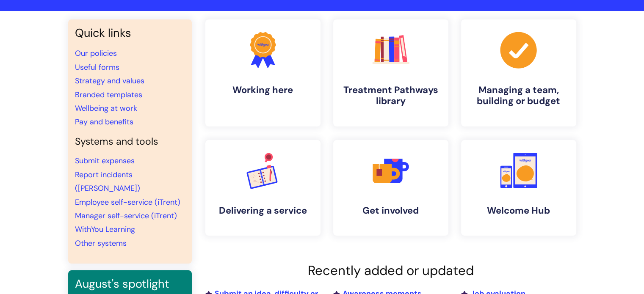 The height and width of the screenshot is (294, 644). Describe the element at coordinates (105, 229) in the screenshot. I see `a: WithYou Learning` at that location.